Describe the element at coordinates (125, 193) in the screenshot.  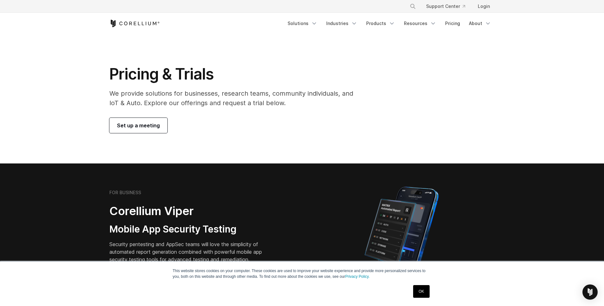
I see `h6: FOR BUSINESS` at that location.